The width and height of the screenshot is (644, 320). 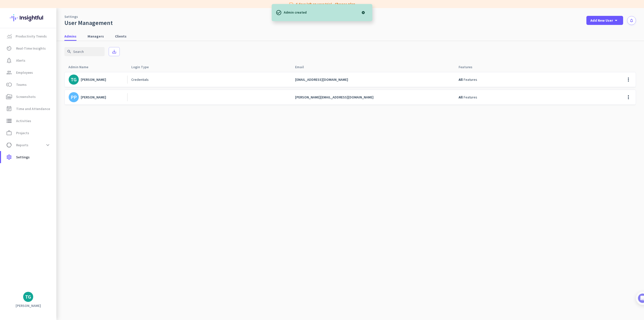 I want to click on a: event_noteTime and Attendance, so click(x=29, y=109).